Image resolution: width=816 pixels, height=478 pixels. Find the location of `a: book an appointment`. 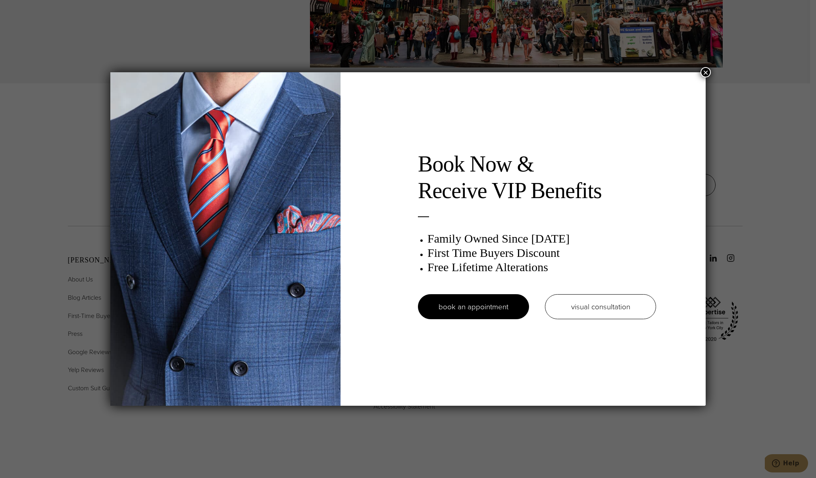

a: book an appointment is located at coordinates (473, 306).